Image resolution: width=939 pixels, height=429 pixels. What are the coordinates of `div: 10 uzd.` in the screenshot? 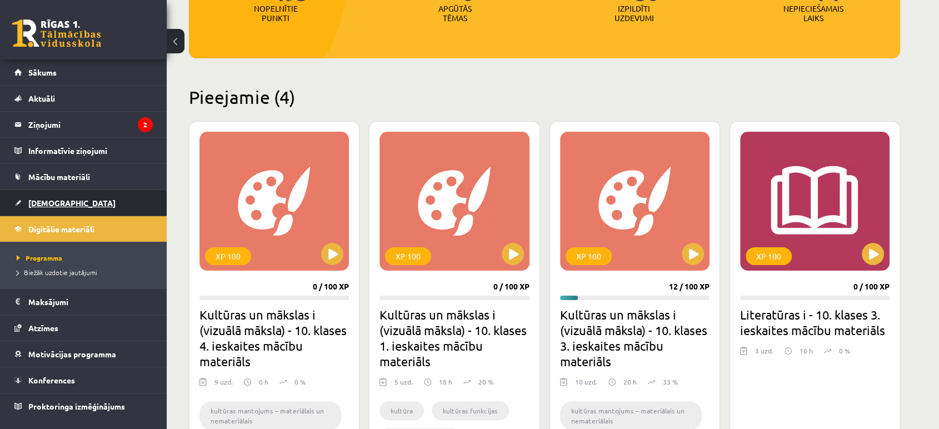 It's located at (586, 385).